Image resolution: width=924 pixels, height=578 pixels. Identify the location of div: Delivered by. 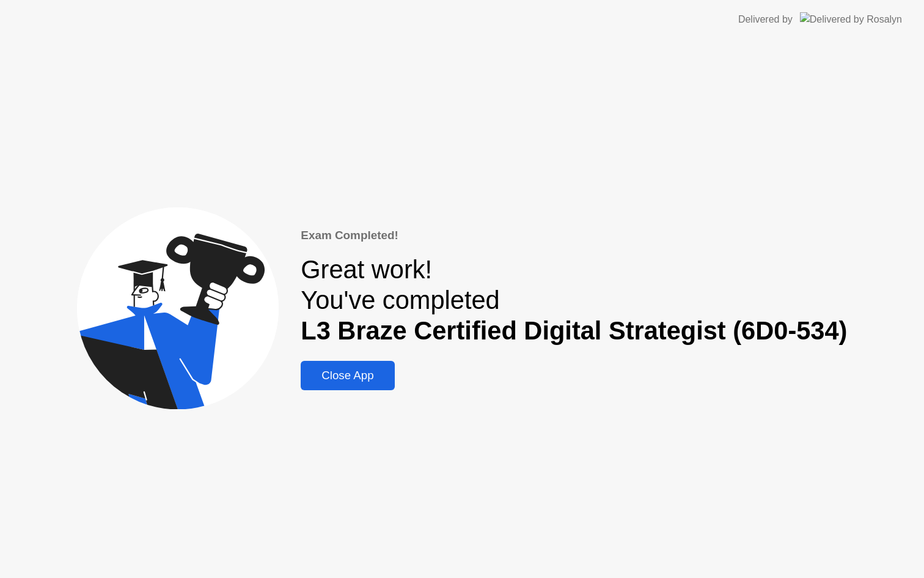
(765, 20).